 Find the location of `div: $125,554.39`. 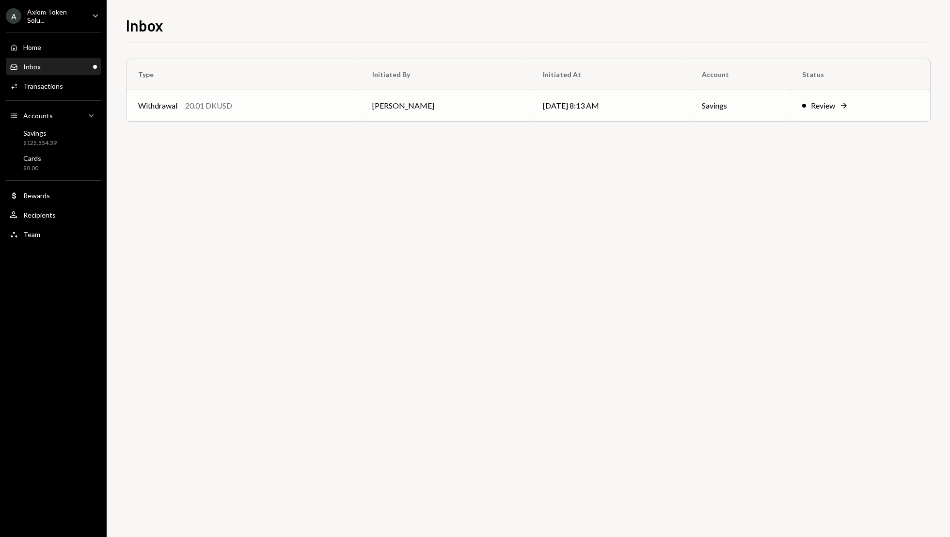

div: $125,554.39 is located at coordinates (40, 143).